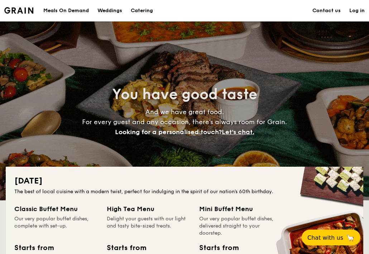  I want to click on div: High Tea Menu, so click(149, 209).